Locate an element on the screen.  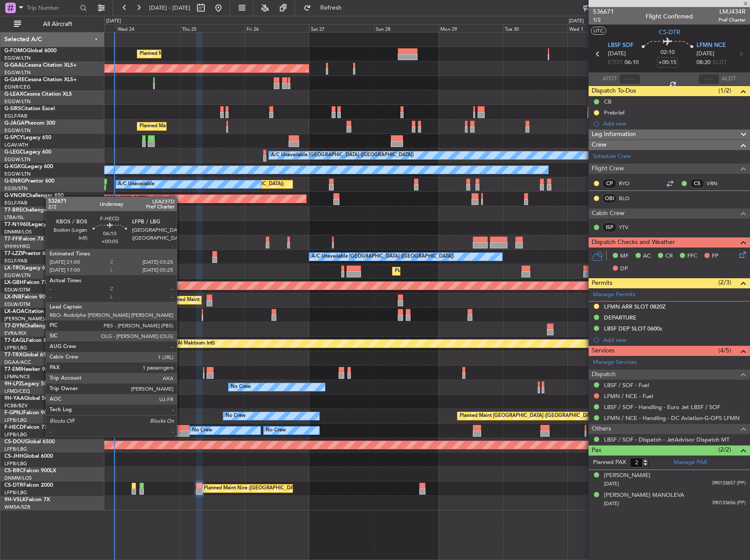
span: G-VNOR is located at coordinates (15, 195).